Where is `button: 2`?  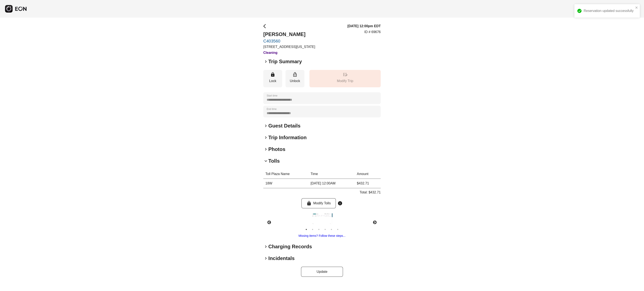 button: 2 is located at coordinates (313, 230).